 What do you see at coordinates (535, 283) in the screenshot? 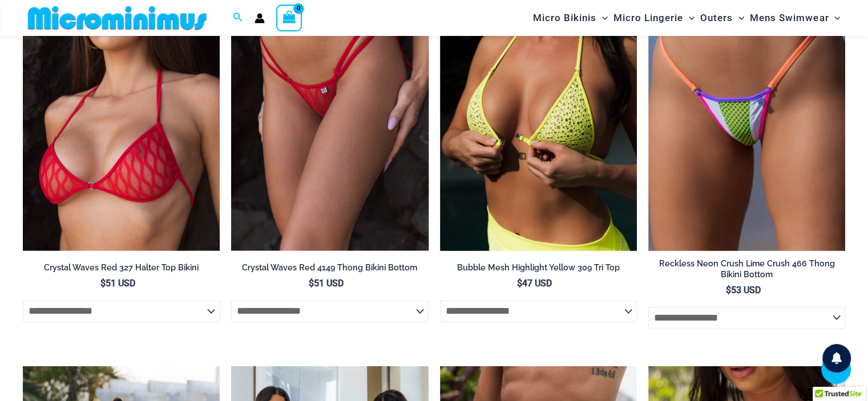
I see `bdi: 47 USD` at bounding box center [535, 283].